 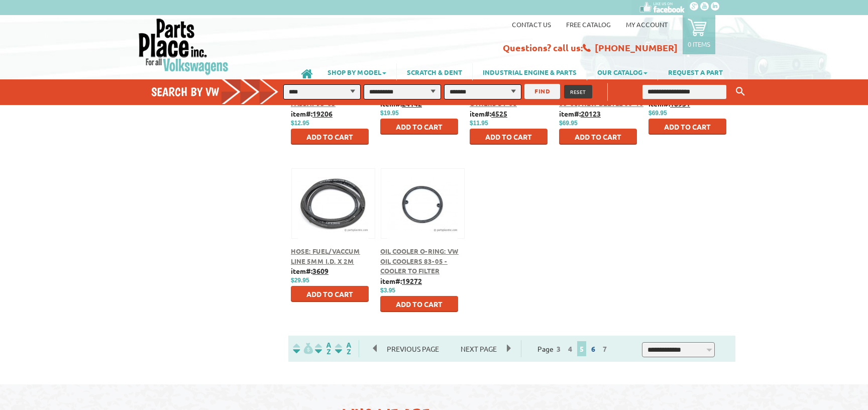 I want to click on span: $29.95, so click(x=300, y=280).